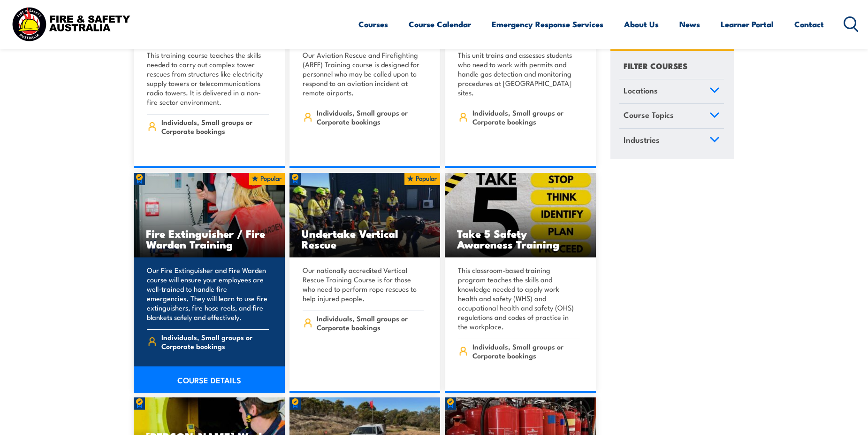  I want to click on a: Course Topics, so click(671, 117).